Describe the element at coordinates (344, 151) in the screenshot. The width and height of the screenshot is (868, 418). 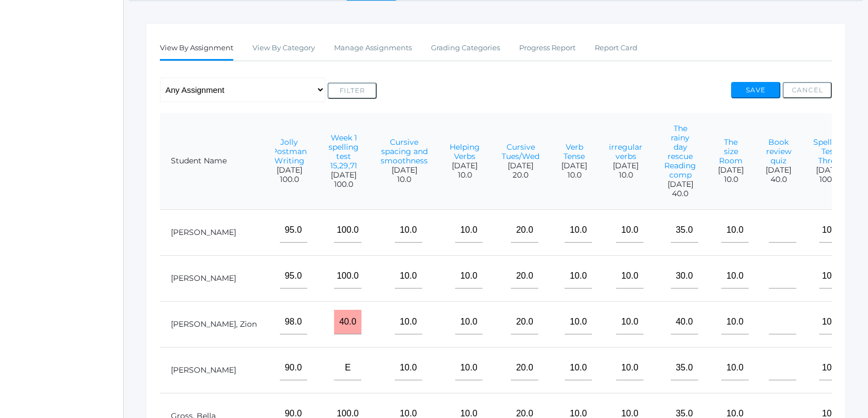
I see `a: Week 1 spelling test 15,29,71` at that location.